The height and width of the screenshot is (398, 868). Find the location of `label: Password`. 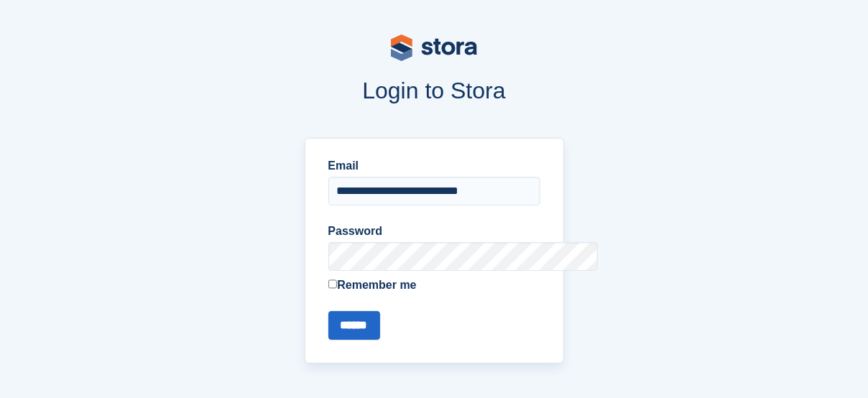

label: Password is located at coordinates (434, 232).